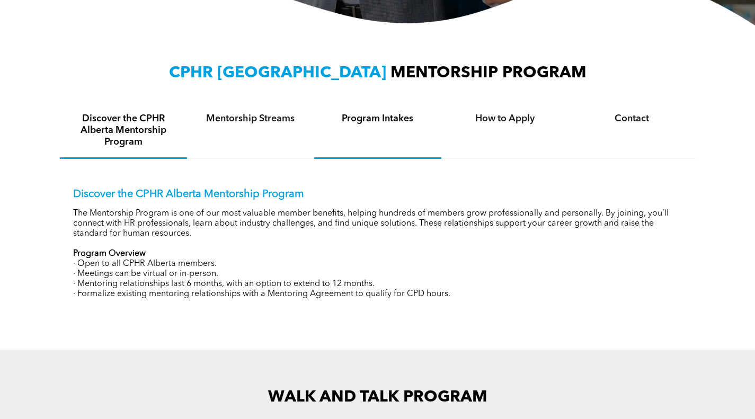  What do you see at coordinates (123, 130) in the screenshot?
I see `h4: Discover the CPHR Alberta Mentorship Program` at bounding box center [123, 130].